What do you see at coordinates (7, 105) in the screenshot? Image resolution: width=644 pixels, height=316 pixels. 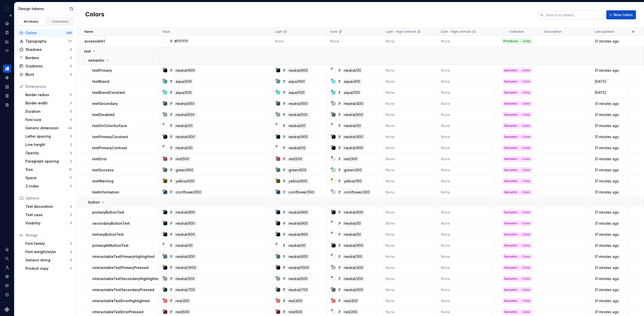 I see `a: Data sources` at bounding box center [7, 105].